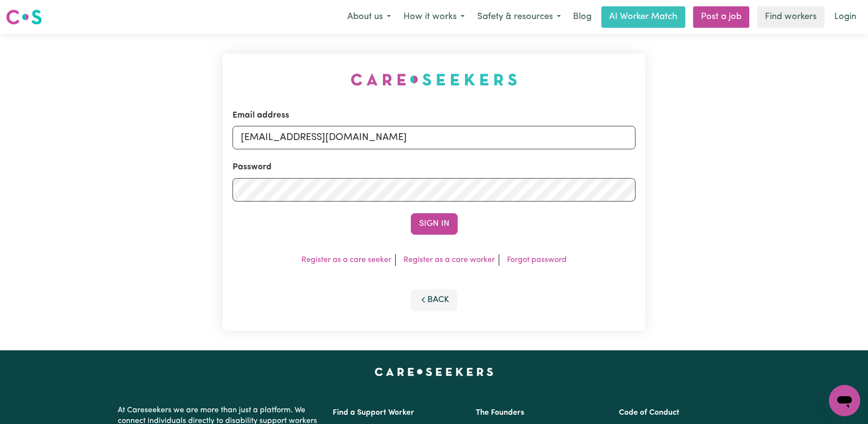 The height and width of the screenshot is (424, 868). Describe the element at coordinates (373, 413) in the screenshot. I see `a: Find a Support Worker` at that location.